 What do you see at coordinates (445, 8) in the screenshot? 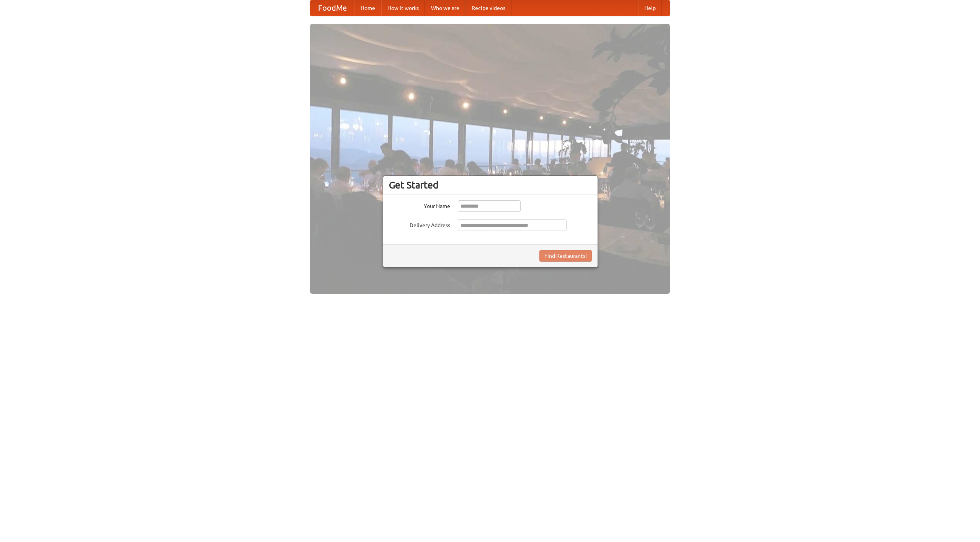
I see `a: Who we are` at bounding box center [445, 8].